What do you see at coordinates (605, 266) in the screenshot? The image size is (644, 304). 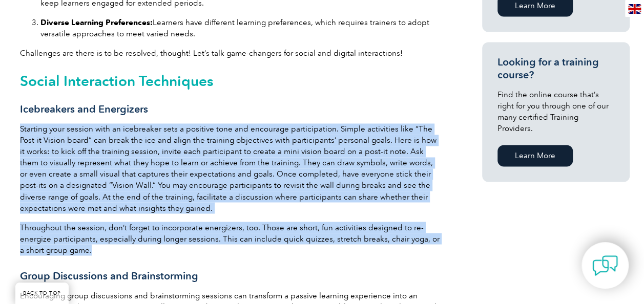 I see `img: contact-chat.png` at bounding box center [605, 266].